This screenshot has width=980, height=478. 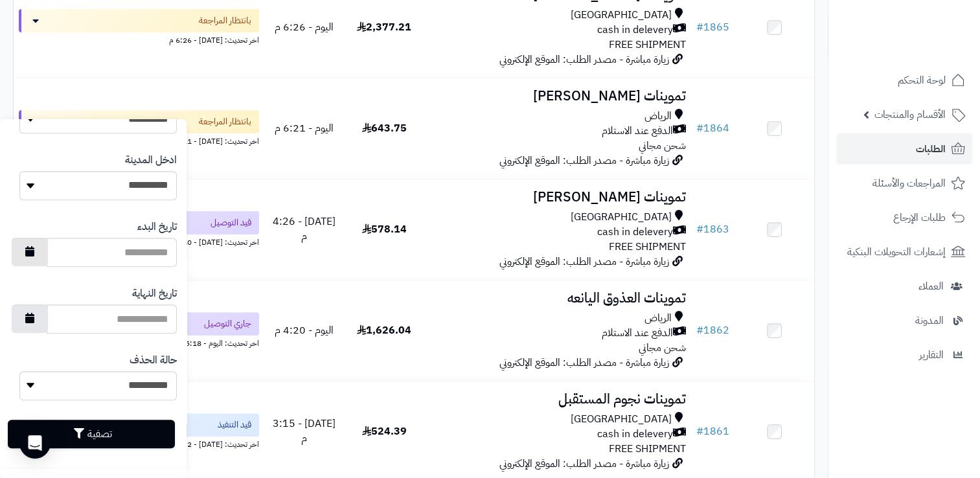 I want to click on label: تاريخ البدء, so click(x=157, y=227).